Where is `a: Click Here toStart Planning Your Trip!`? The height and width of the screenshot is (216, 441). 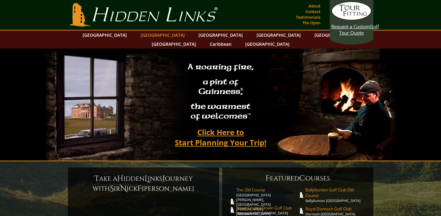
a: Click Here toStart Planning Your Trip! is located at coordinates (221, 138).